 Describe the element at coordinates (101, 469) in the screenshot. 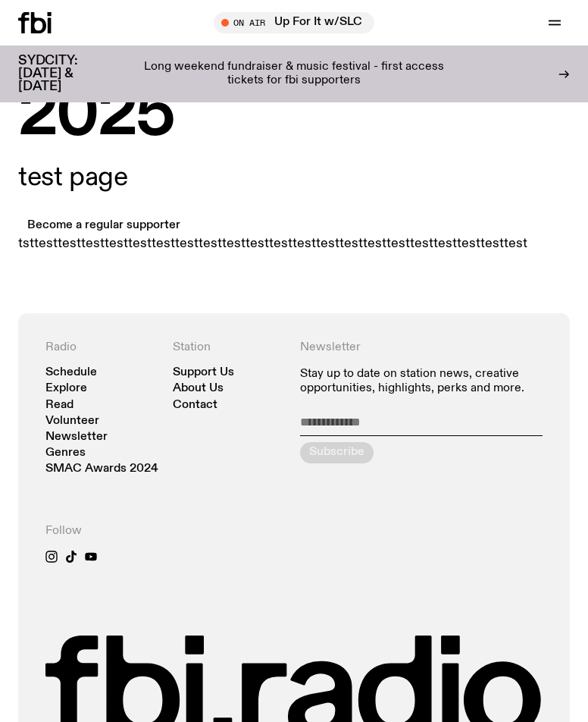

I see `a: SMAC Awards 2024` at that location.